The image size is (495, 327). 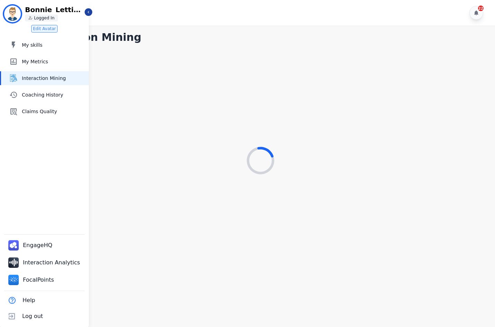 What do you see at coordinates (12, 14) in the screenshot?
I see `img: Bordered avatar` at bounding box center [12, 14].